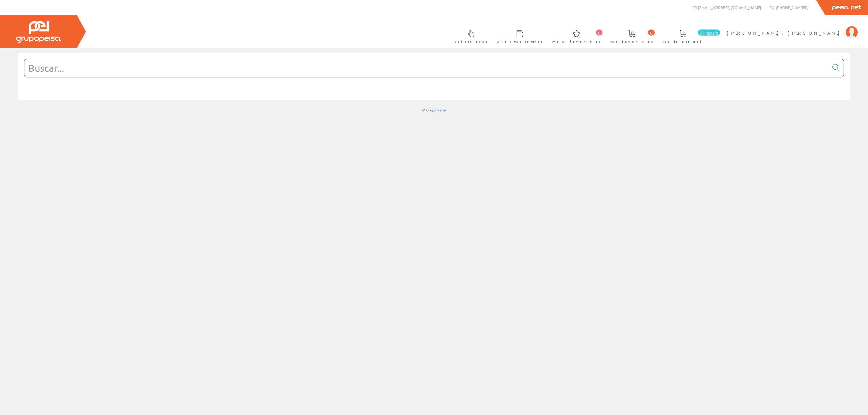 The height and width of the screenshot is (415, 868). Describe the element at coordinates (632, 42) in the screenshot. I see `font: Ped. favoritos` at that location.